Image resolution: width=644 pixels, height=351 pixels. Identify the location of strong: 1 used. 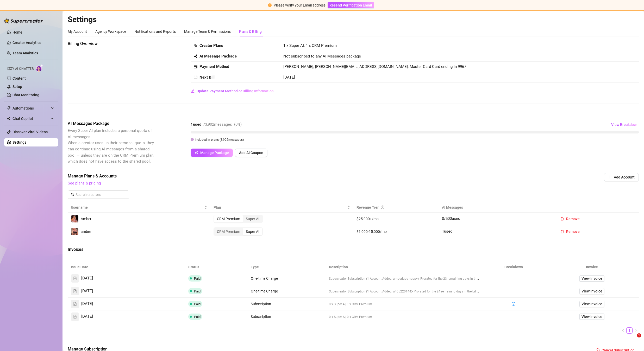
(196, 125).